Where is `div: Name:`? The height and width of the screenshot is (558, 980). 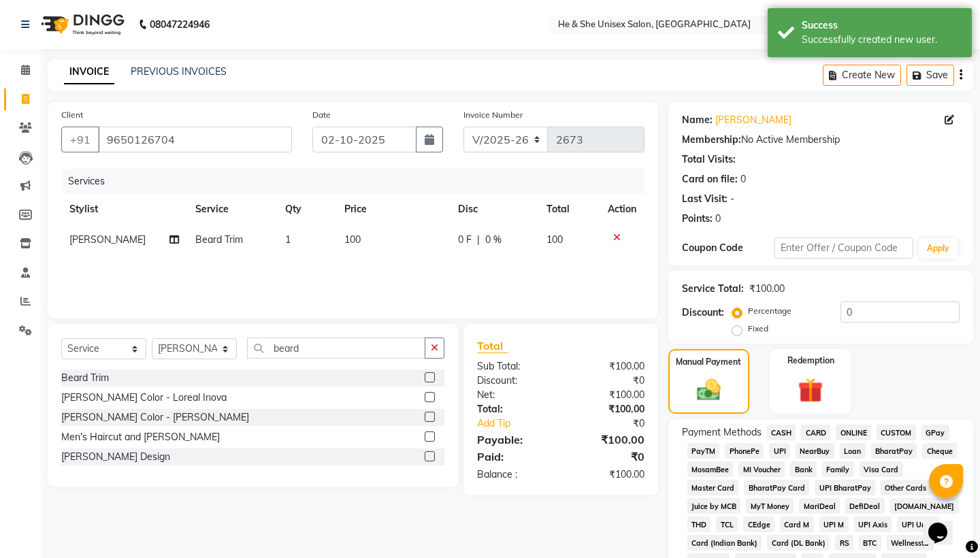
div: Name: is located at coordinates (697, 120).